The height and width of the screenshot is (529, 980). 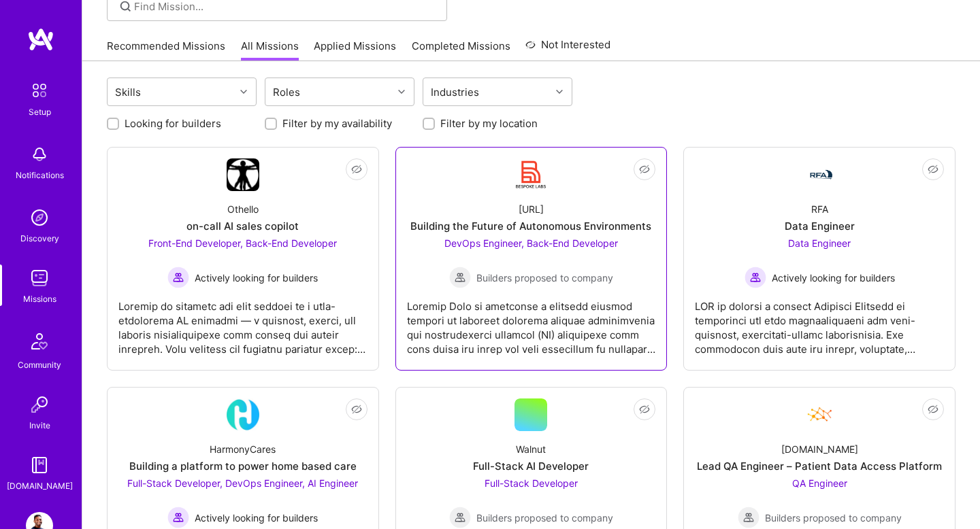 I want to click on div: on-call AI sales copilot, so click(x=242, y=226).